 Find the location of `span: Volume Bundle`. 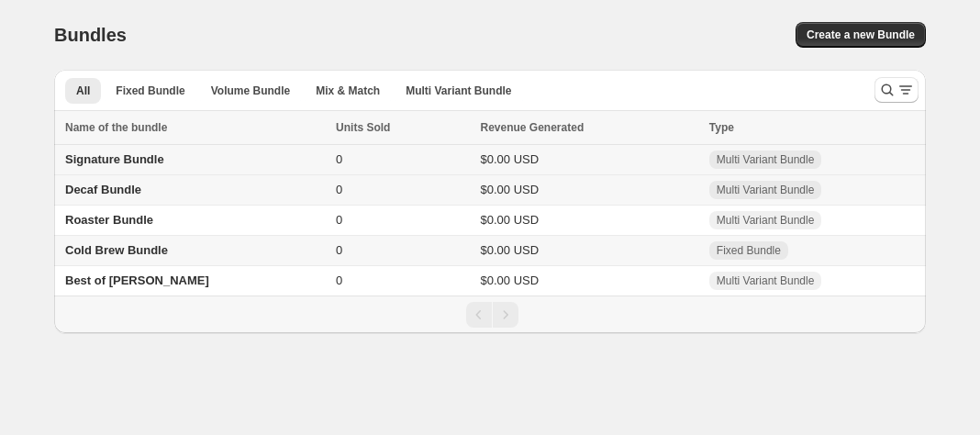

span: Volume Bundle is located at coordinates (251, 91).